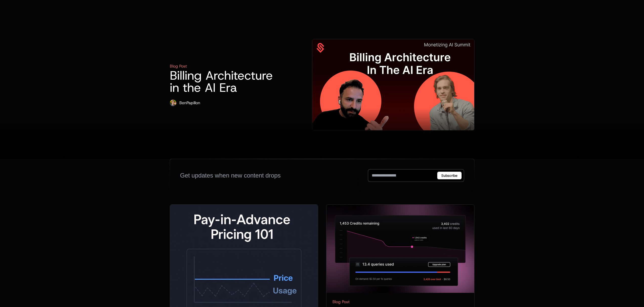 The image size is (644, 307). What do you see at coordinates (322, 85) in the screenshot?
I see `a: Blog PostBilling Architecture in the AI ErabenBenPapillonBen+Char` at bounding box center [322, 85].